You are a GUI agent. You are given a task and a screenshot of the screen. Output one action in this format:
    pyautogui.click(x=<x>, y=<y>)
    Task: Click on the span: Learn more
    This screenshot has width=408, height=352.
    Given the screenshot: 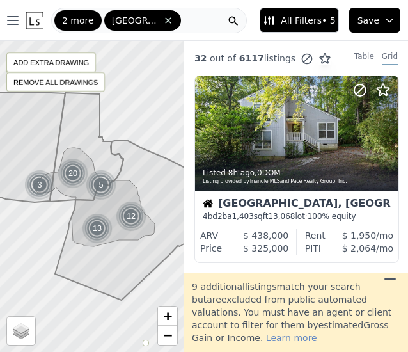 What is the action you would take?
    pyautogui.click(x=291, y=338)
    